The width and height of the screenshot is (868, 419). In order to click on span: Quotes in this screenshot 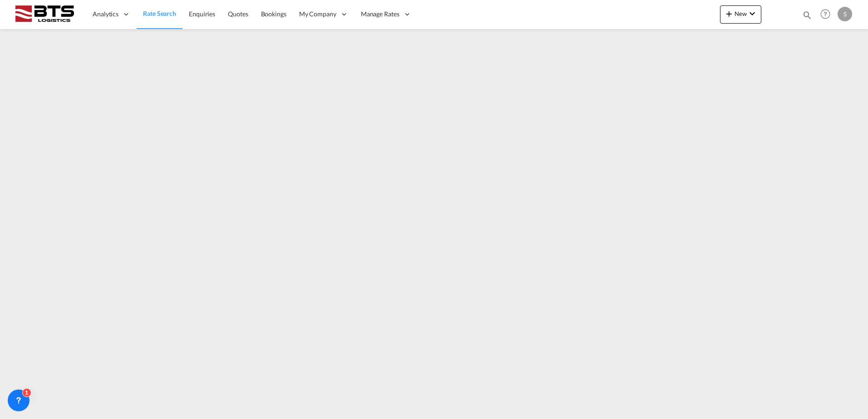, I will do `click(238, 14)`.